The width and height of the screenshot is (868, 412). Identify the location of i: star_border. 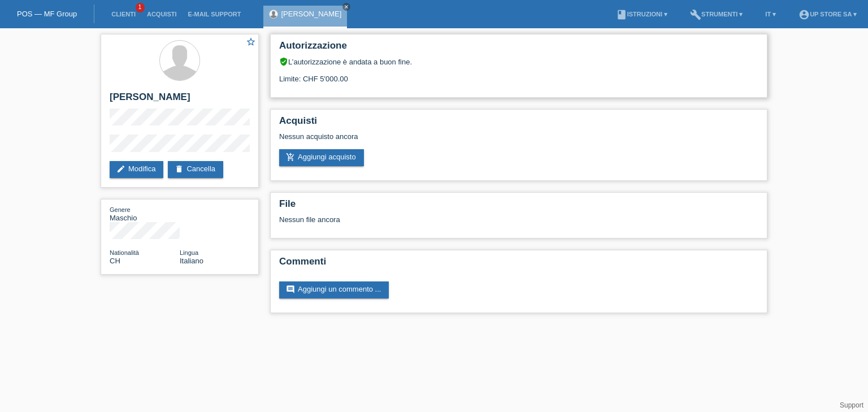
(251, 41).